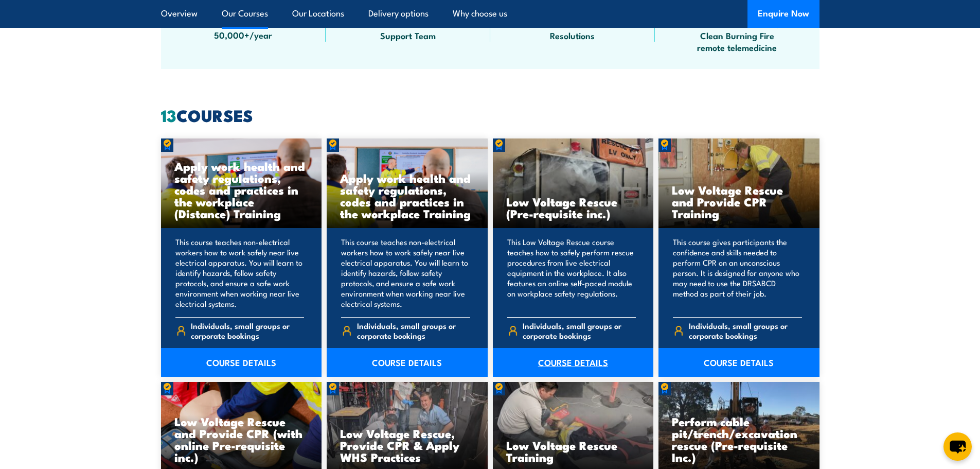 This screenshot has width=980, height=469. What do you see at coordinates (572, 273) in the screenshot?
I see `p: This Low Voltage Rescue course teaches how to safely perform rescue procedures from live electric...` at bounding box center [572, 273].